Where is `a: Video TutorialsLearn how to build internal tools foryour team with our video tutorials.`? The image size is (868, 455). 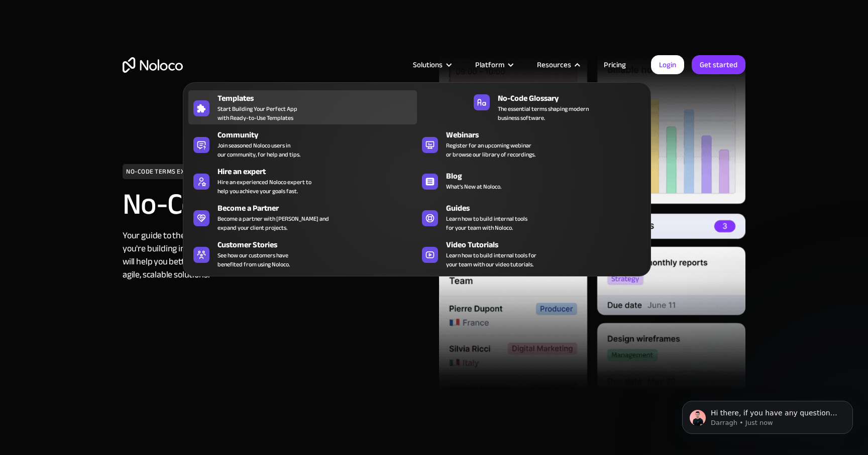
a: Video TutorialsLearn how to build internal tools foryour team with our video tutorials. is located at coordinates (531, 254).